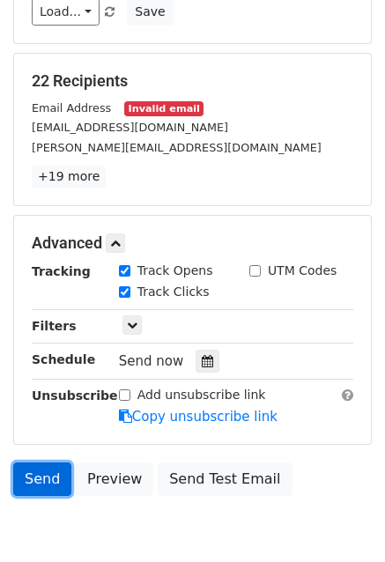 This screenshot has width=385, height=562. I want to click on a: Preview, so click(115, 480).